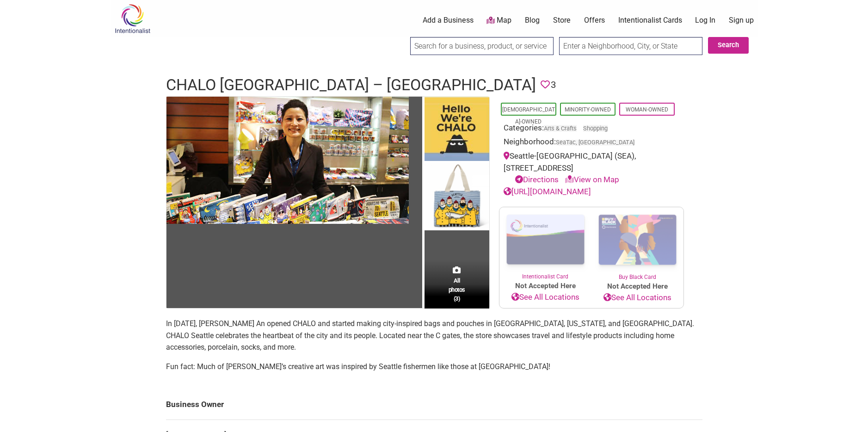 This screenshot has width=868, height=432. I want to click on a: Minority-Owned, so click(588, 109).